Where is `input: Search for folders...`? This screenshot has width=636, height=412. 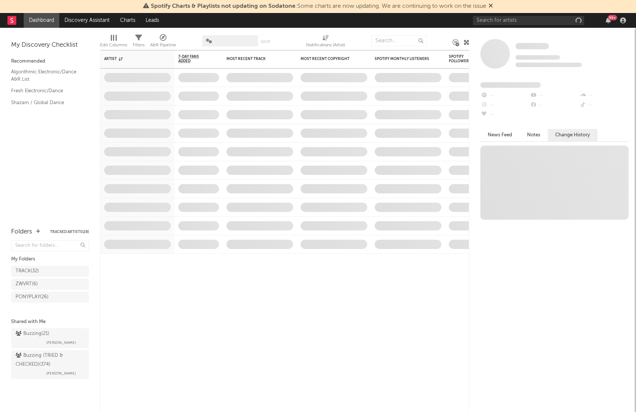
input: Search for folders... is located at coordinates (50, 246).